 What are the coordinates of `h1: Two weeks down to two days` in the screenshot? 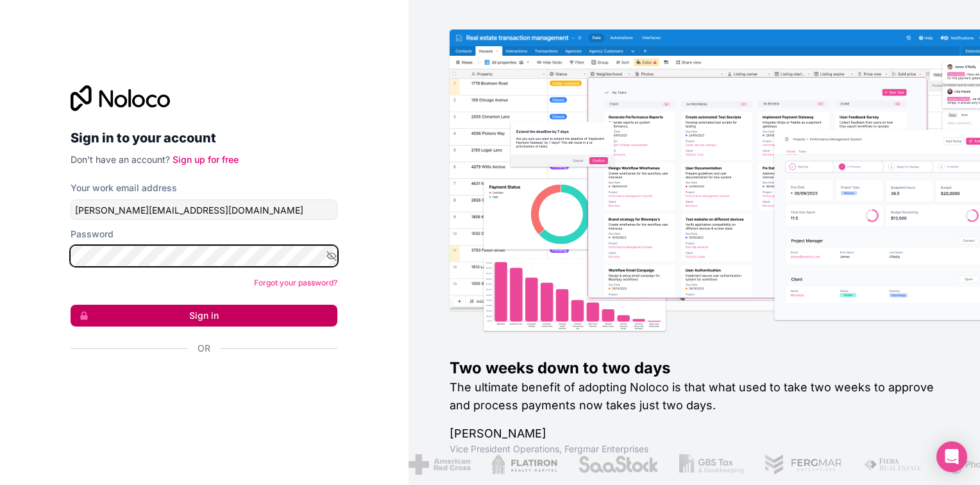 It's located at (694, 368).